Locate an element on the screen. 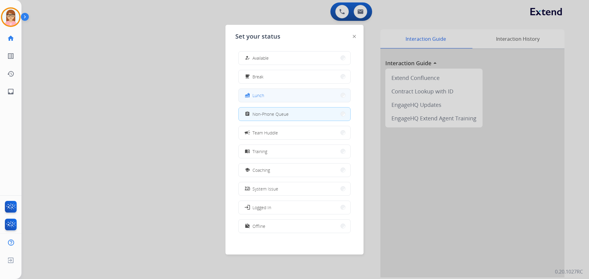 The height and width of the screenshot is (279, 589). span: Training is located at coordinates (260, 151).